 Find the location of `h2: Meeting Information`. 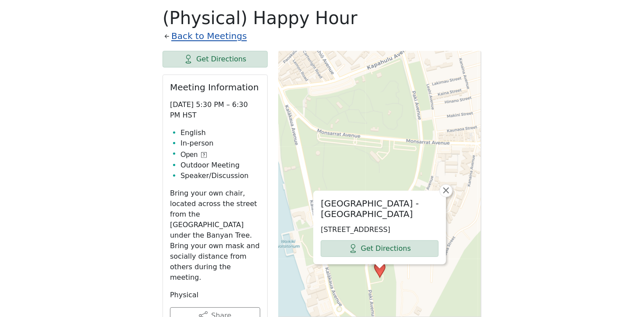

h2: Meeting Information is located at coordinates (215, 87).